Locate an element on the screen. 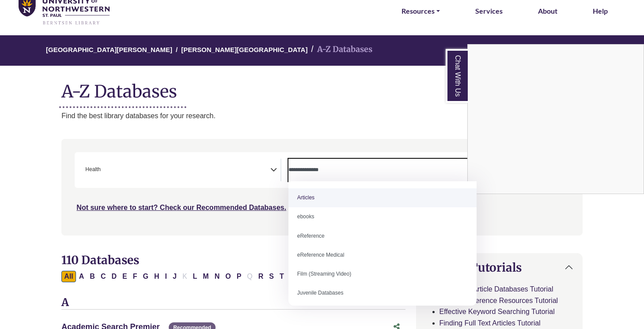 This screenshot has height=329, width=644. li: Articles is located at coordinates (383, 198).